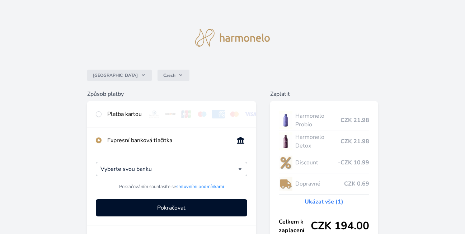 The width and height of the screenshot is (465, 234). I want to click on span: Czech, so click(169, 75).